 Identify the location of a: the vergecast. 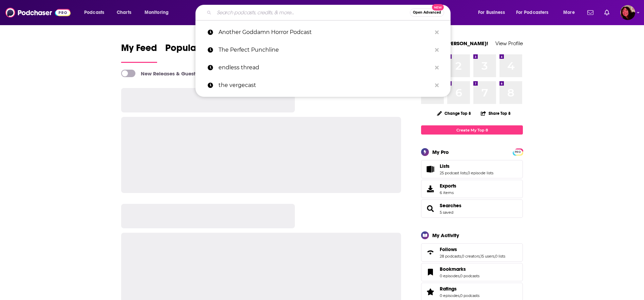
(323, 85).